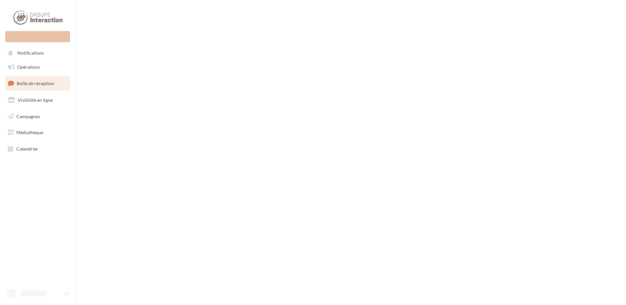 The width and height of the screenshot is (626, 305). What do you see at coordinates (30, 53) in the screenshot?
I see `span: Notifications` at bounding box center [30, 53].